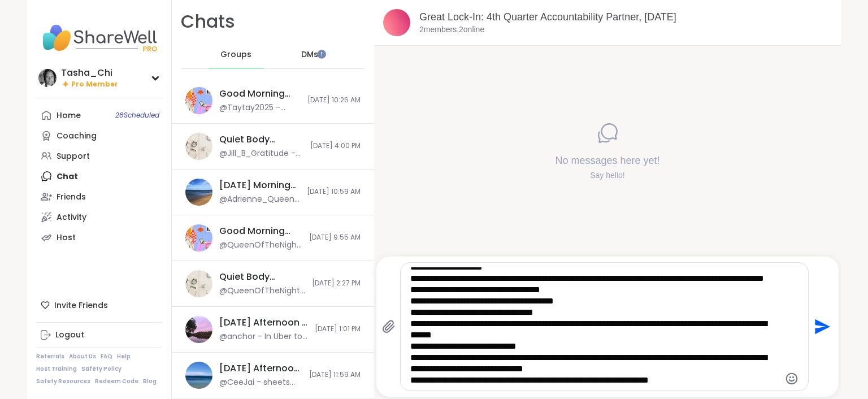  I want to click on button: Emoji picker, so click(792, 379).